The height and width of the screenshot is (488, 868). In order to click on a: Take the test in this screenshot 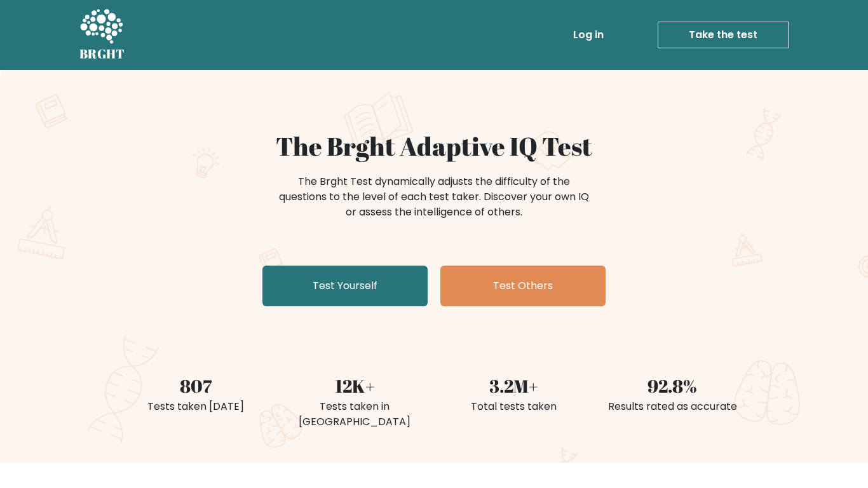, I will do `click(723, 35)`.